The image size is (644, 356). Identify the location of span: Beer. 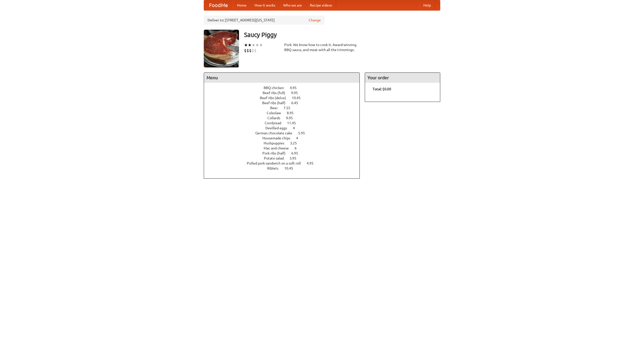
(276, 108).